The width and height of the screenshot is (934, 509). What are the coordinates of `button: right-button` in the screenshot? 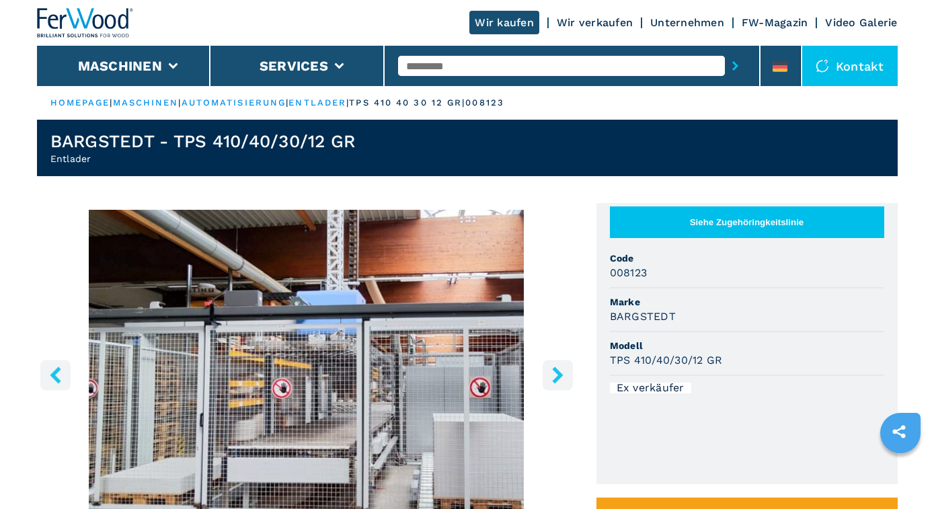 It's located at (558, 375).